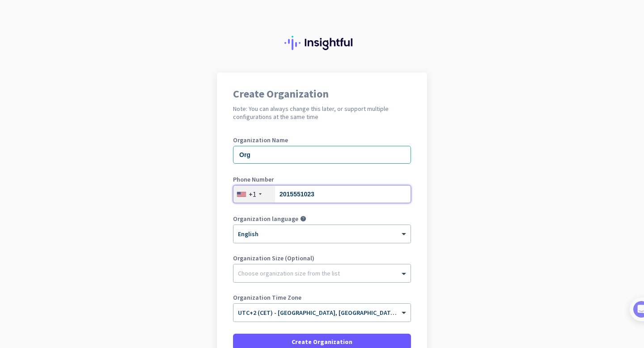 This screenshot has height=348, width=644. I want to click on label: Organization Size (Optional), so click(322, 258).